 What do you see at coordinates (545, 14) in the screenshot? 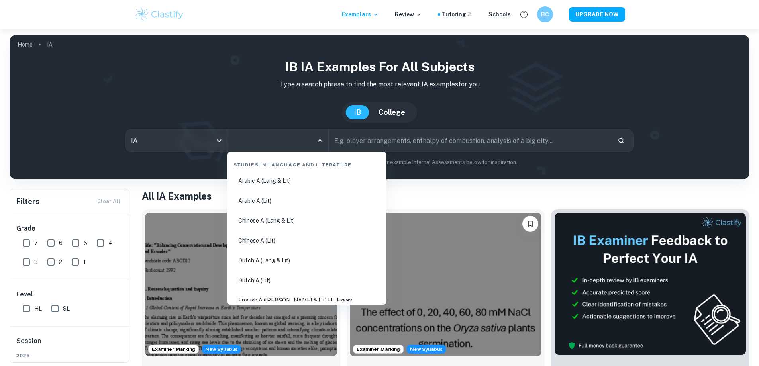
I see `button: BC` at bounding box center [545, 14].